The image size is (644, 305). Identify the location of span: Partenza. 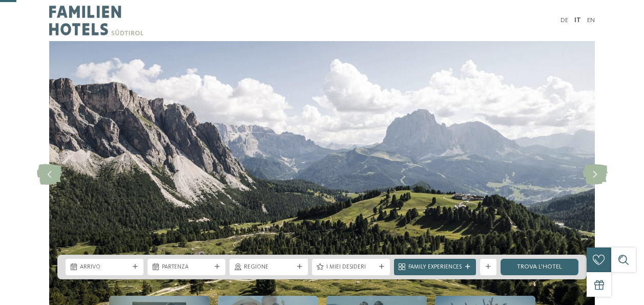
(186, 268).